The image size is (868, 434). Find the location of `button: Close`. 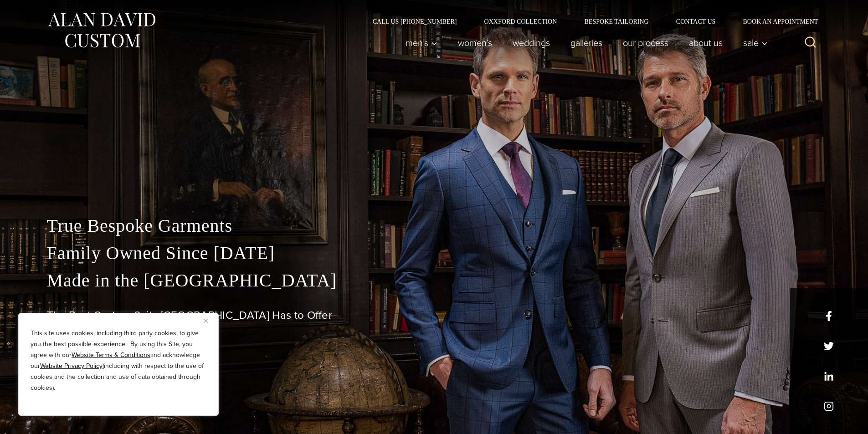

button: Close is located at coordinates (209, 321).